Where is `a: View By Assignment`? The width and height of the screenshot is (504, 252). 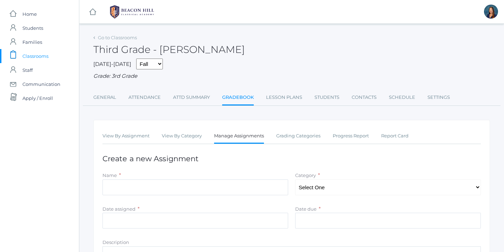 a: View By Assignment is located at coordinates (126, 136).